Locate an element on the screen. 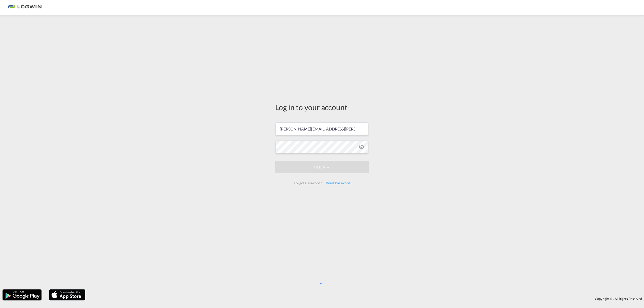 This screenshot has width=644, height=308. md-icon: icon-eye-off is located at coordinates (361, 147).